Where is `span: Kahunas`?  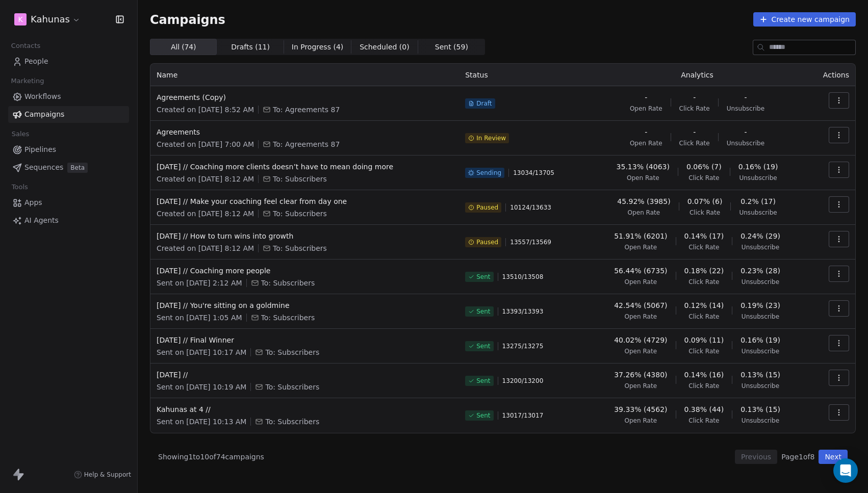
span: Kahunas is located at coordinates (50, 19).